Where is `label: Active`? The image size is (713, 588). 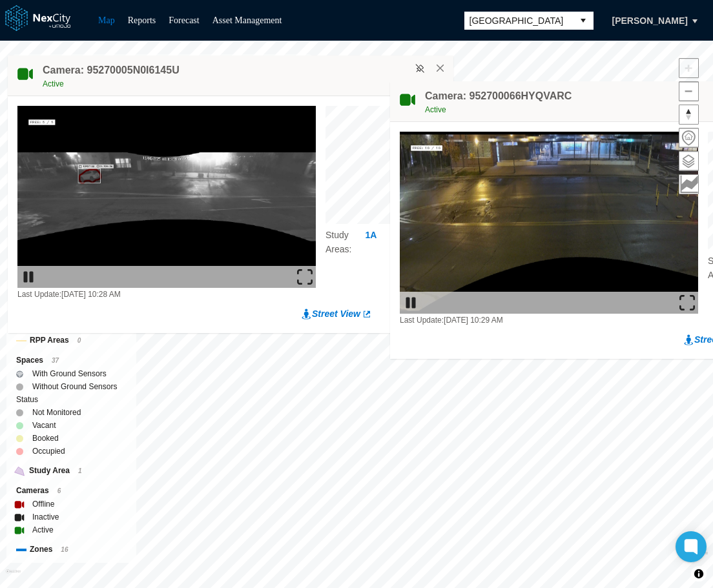
label: Active is located at coordinates (43, 530).